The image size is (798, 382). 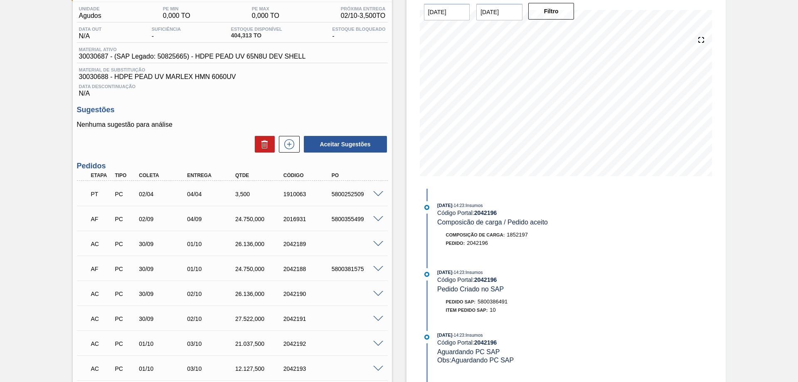 I want to click on div: 27.522,000, so click(x=260, y=319).